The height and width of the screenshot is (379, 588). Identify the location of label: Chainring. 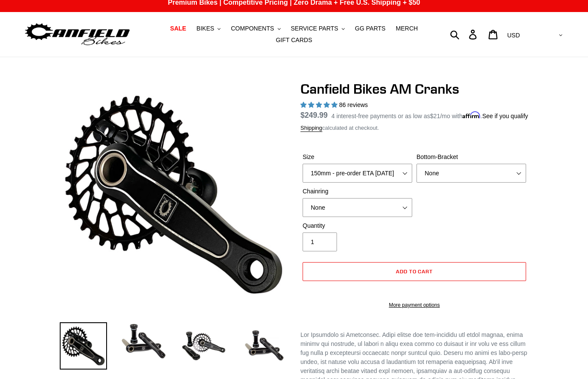
(357, 191).